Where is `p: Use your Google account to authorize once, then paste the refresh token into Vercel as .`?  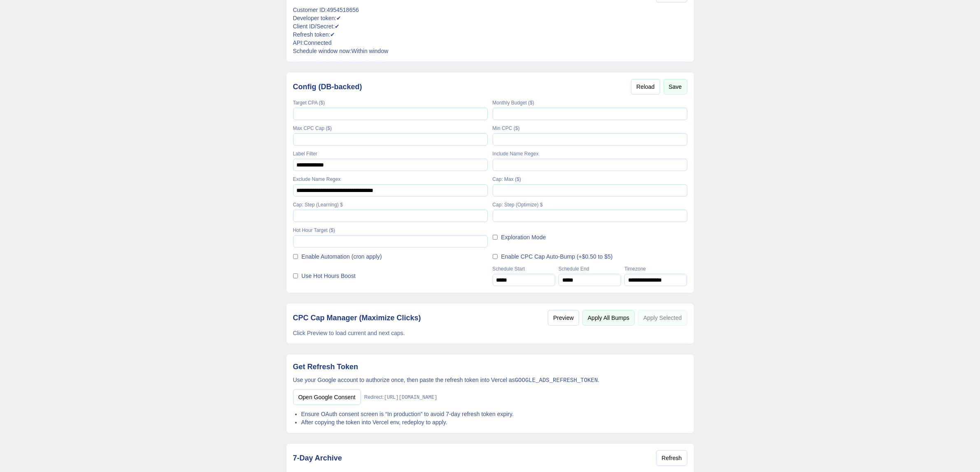
p: Use your Google account to authorize once, then paste the refresh token into Vercel as . is located at coordinates (490, 380).